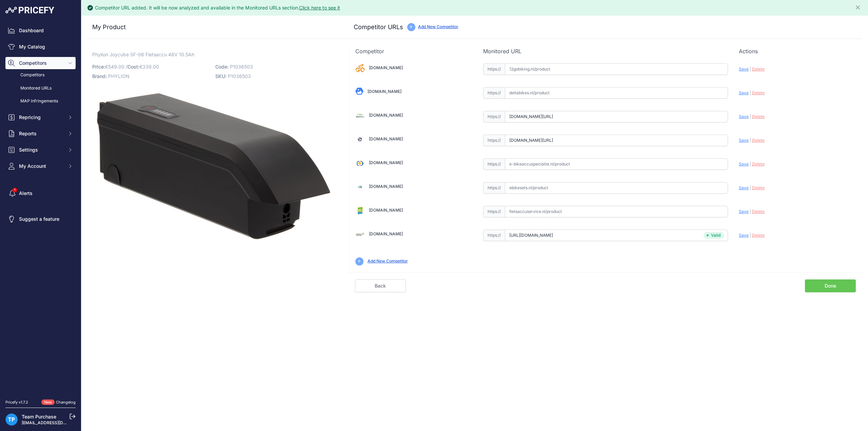 The height and width of the screenshot is (431, 868). I want to click on a: Suggest a feature, so click(40, 219).